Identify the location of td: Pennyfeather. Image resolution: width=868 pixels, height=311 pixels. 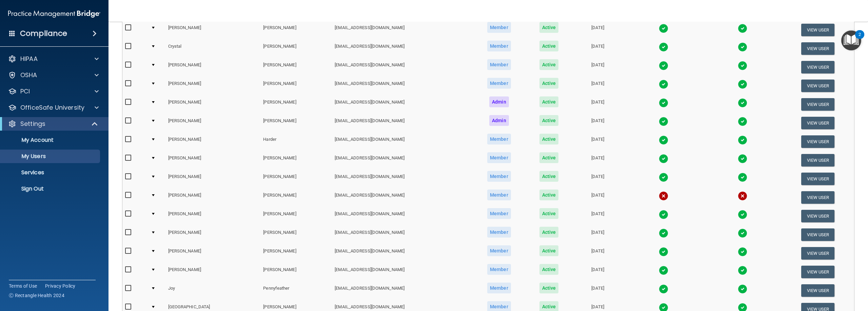
(296, 291).